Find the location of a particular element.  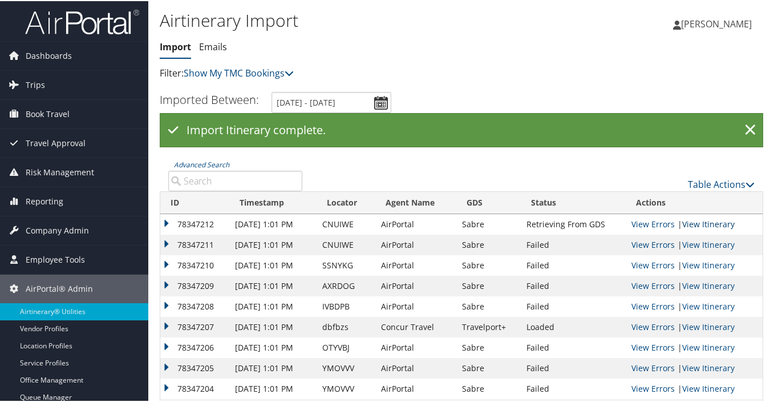

th: Timestamp: activate to sort column ascending is located at coordinates (273, 201).